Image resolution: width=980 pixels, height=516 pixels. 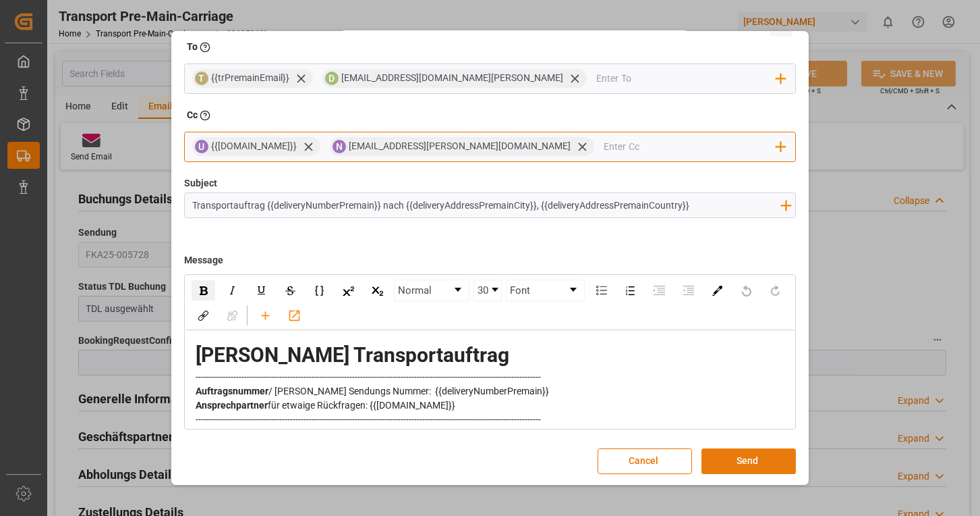 I want to click on h2: Cc, so click(x=192, y=115).